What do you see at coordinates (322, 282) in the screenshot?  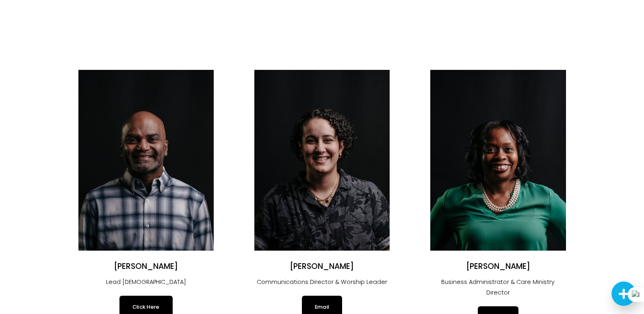 I see `p: Communications Director & Worship Leader` at bounding box center [322, 282].